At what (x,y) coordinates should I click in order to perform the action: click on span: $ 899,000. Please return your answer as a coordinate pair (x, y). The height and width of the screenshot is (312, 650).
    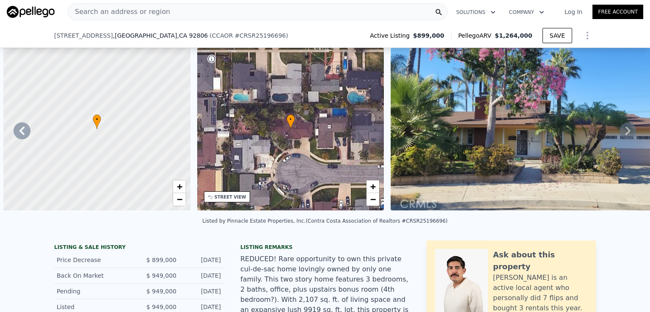
    Looking at the image, I should click on (161, 260).